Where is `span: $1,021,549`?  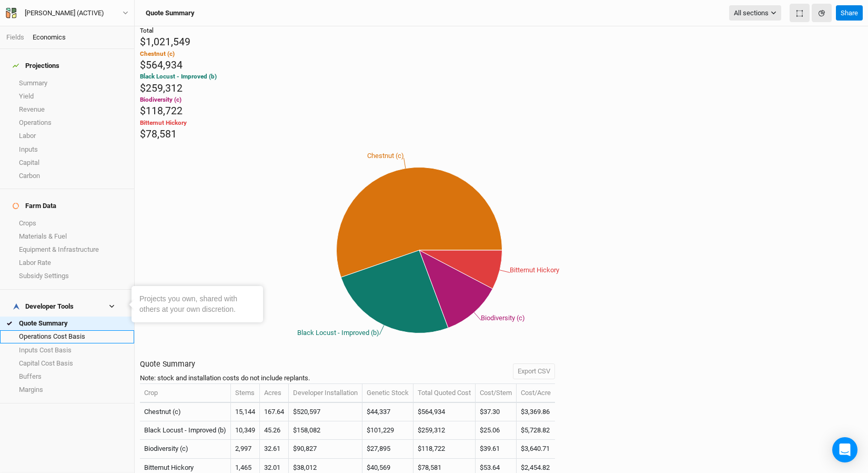
span: $1,021,549 is located at coordinates (165, 41).